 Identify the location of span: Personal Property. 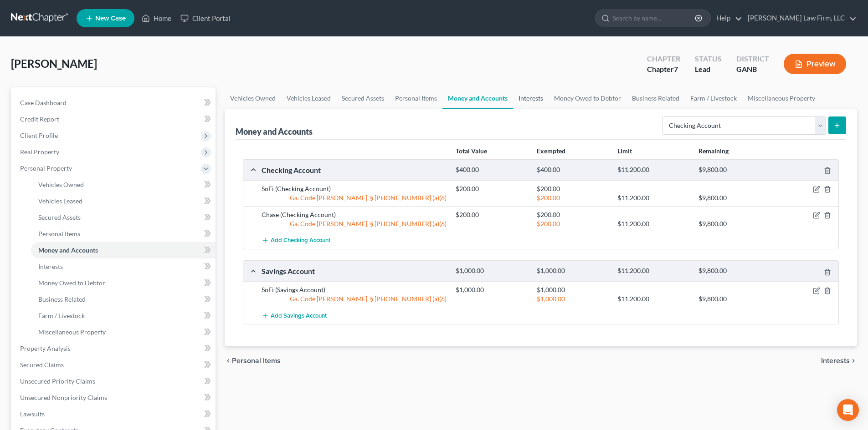
(46, 168).